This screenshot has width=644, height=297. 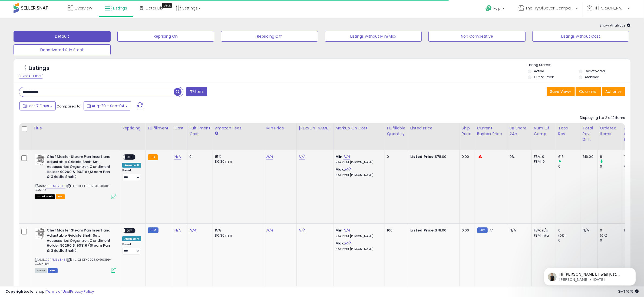 What do you see at coordinates (496, 9) in the screenshot?
I see `a: Help` at bounding box center [496, 9].